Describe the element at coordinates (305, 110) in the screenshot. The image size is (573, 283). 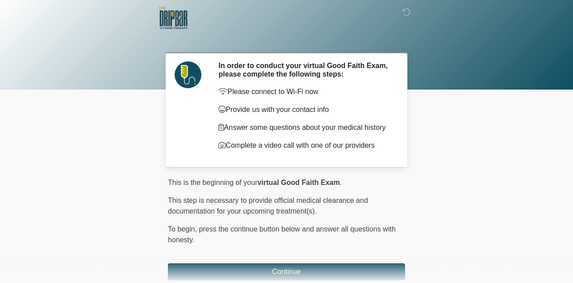
I see `p: Provide us with your contact info` at that location.